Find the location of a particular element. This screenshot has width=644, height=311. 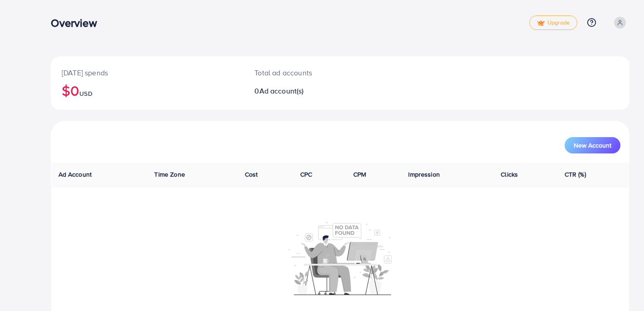

span: CPM is located at coordinates (359, 174).